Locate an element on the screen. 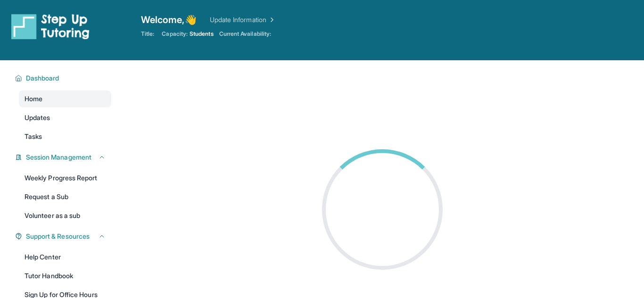 Image resolution: width=644 pixels, height=298 pixels. a: Help Center is located at coordinates (65, 257).